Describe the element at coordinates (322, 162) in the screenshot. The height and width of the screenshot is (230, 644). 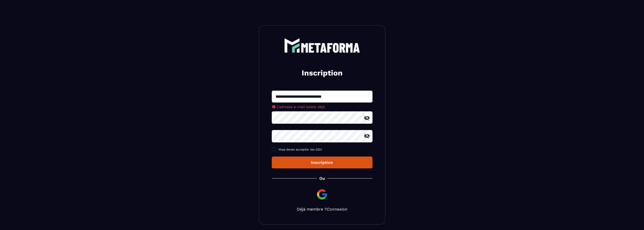
I see `button: Inscription` at that location.